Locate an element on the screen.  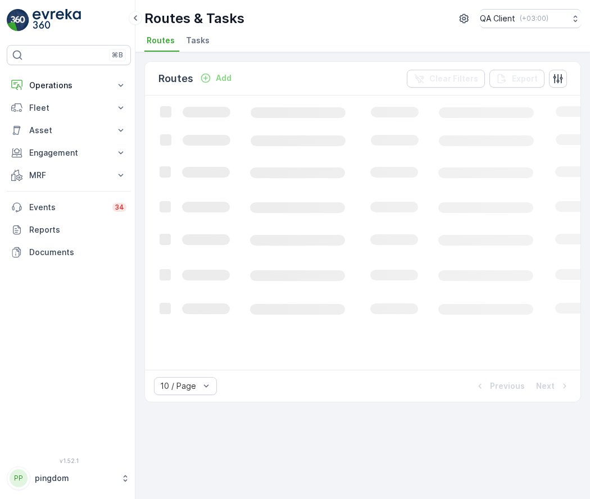
p: ( +03:00 ) is located at coordinates (534, 19).